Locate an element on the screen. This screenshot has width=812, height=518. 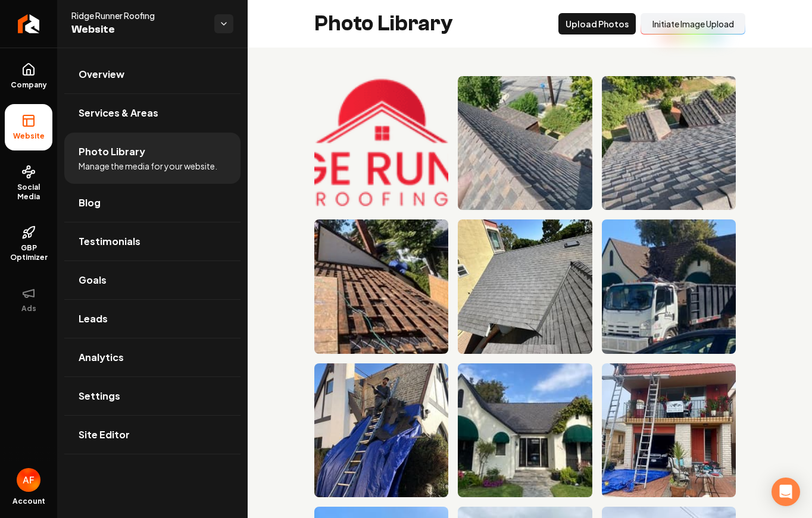
span: Company is located at coordinates (29, 85).